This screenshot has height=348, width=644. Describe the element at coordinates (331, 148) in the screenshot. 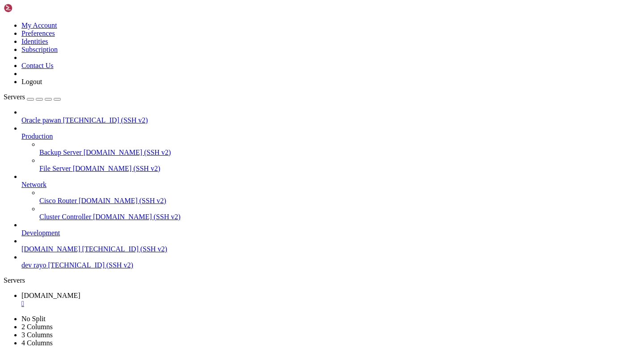

I see `li: Production` at that location.